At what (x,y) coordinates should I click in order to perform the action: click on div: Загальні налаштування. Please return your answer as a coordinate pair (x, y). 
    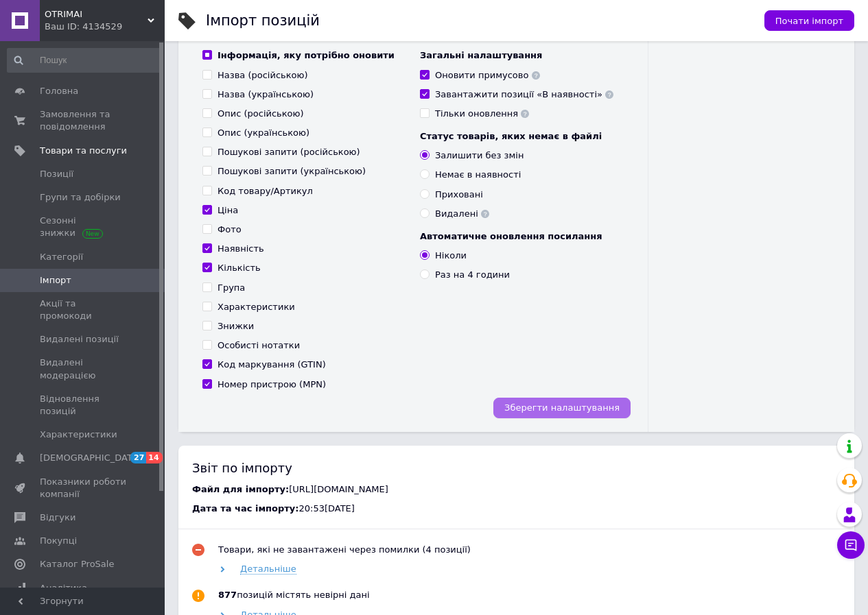
    Looking at the image, I should click on (522, 56).